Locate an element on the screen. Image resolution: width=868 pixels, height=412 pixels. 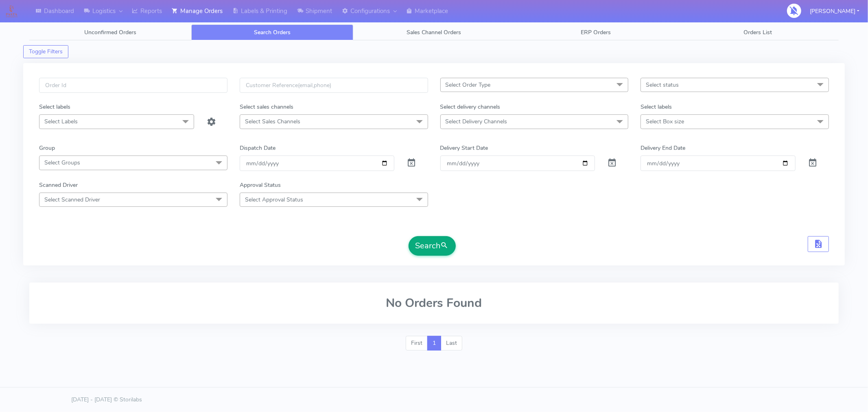
label: Delivery End Date is located at coordinates (662, 148).